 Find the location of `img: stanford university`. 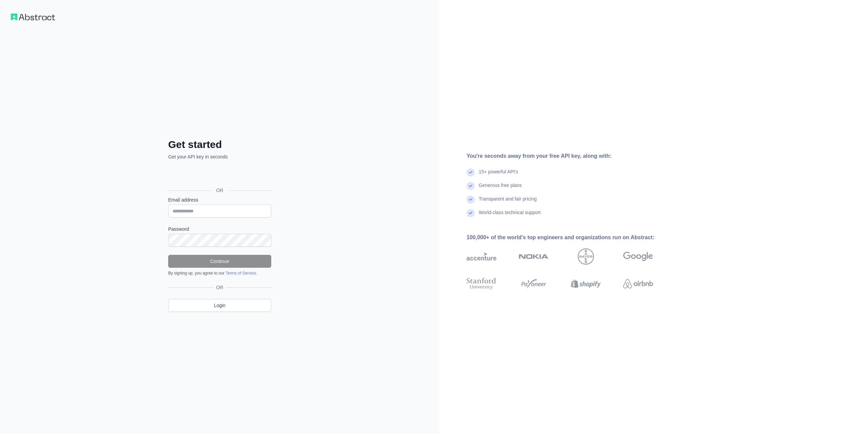

img: stanford university is located at coordinates (482, 284).